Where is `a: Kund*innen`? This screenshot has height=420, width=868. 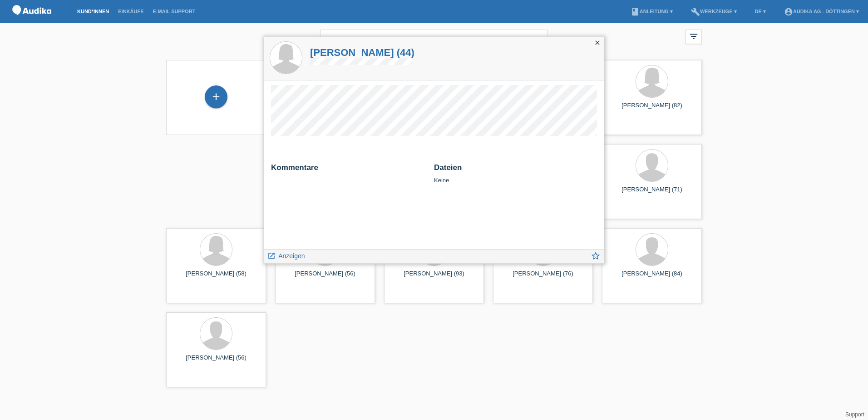
a: Kund*innen is located at coordinates (93, 11).